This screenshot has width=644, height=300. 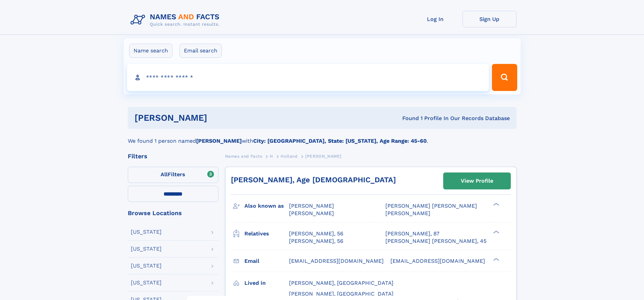 I want to click on img: Logo Names and Facts, so click(x=177, y=20).